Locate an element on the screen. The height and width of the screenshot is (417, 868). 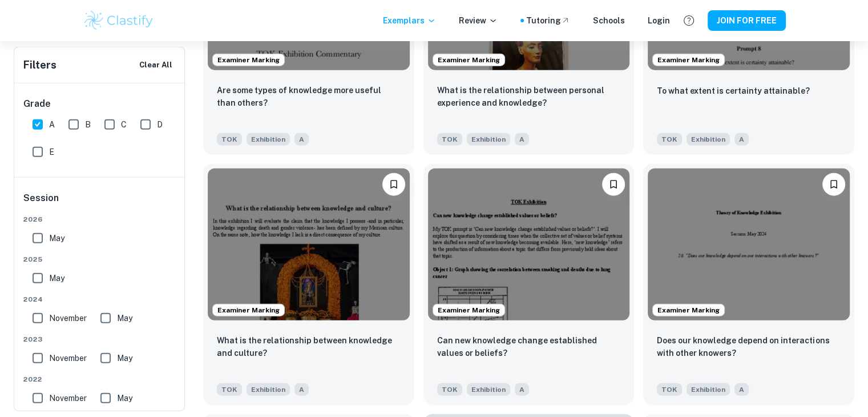
h6: Grade is located at coordinates (100, 104).